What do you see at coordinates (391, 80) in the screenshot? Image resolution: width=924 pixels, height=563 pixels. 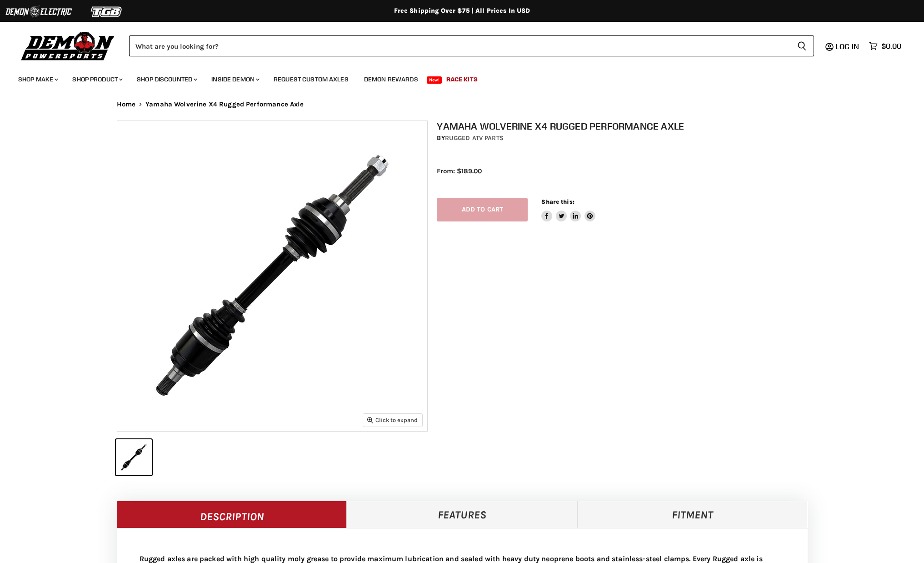 I see `a: Demon Rewards` at bounding box center [391, 80].